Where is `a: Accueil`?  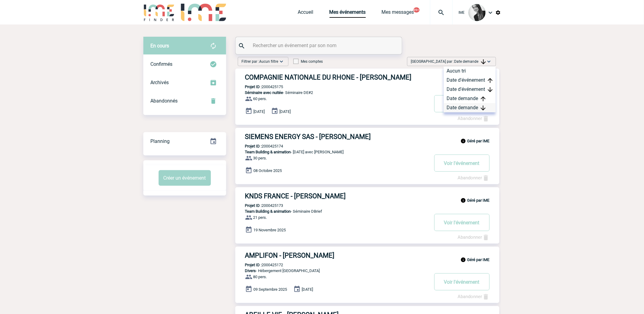 a: Accueil is located at coordinates (306, 13).